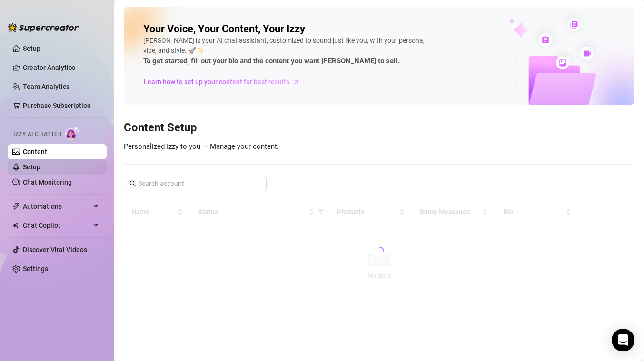  Describe the element at coordinates (35, 269) in the screenshot. I see `a: Settings` at that location.